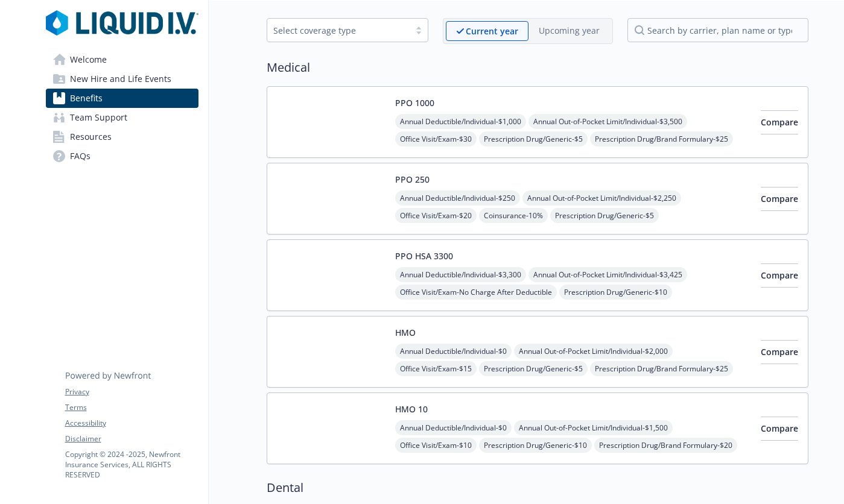 Image resolution: width=844 pixels, height=504 pixels. What do you see at coordinates (593, 351) in the screenshot?
I see `span: Annual Out-of-Pocket Limit/Individual - $2,000` at bounding box center [593, 351].